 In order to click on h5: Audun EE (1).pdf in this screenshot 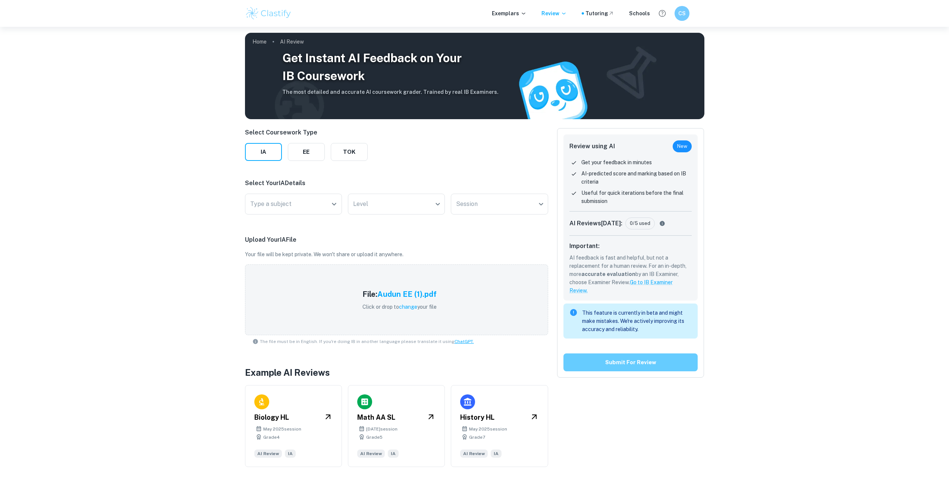, I will do `click(407, 294)`.